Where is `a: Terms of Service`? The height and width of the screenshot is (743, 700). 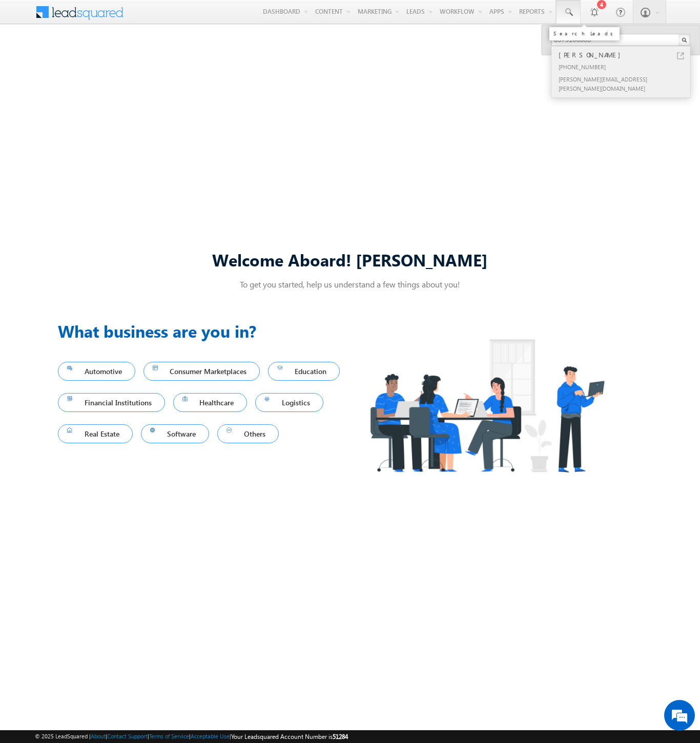 a: Terms of Service is located at coordinates (170, 736).